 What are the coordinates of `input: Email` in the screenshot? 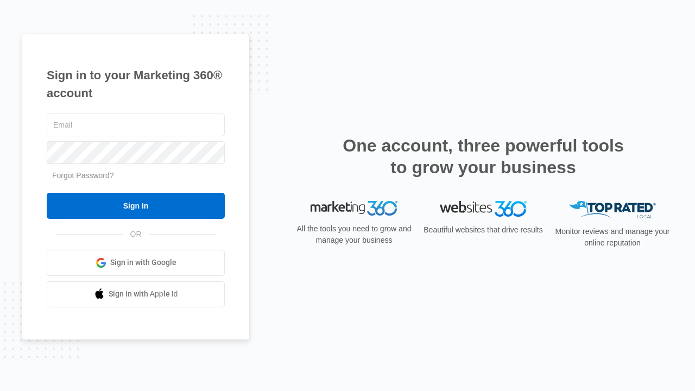 It's located at (136, 125).